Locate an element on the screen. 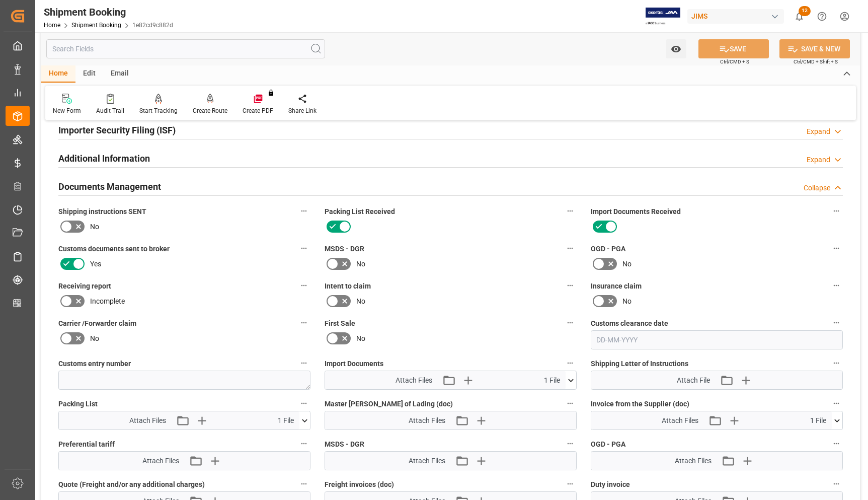 The image size is (868, 500). h2: Documents Management is located at coordinates (110, 186).